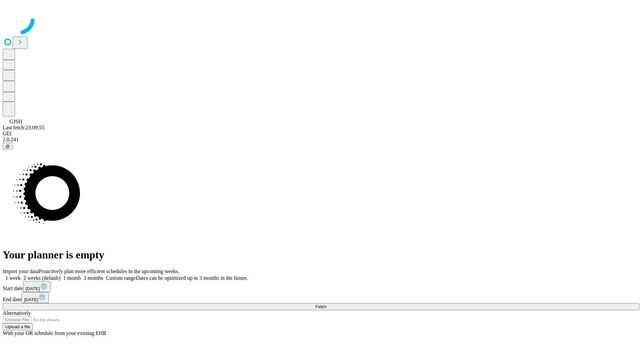 The image size is (642, 361). Describe the element at coordinates (93, 278) in the screenshot. I see `span: 3 months` at that location.